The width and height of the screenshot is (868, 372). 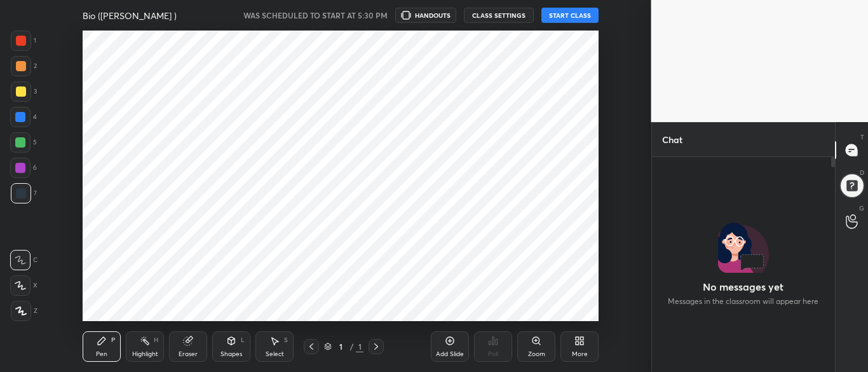 What do you see at coordinates (23, 260) in the screenshot?
I see `div: C` at bounding box center [23, 260].